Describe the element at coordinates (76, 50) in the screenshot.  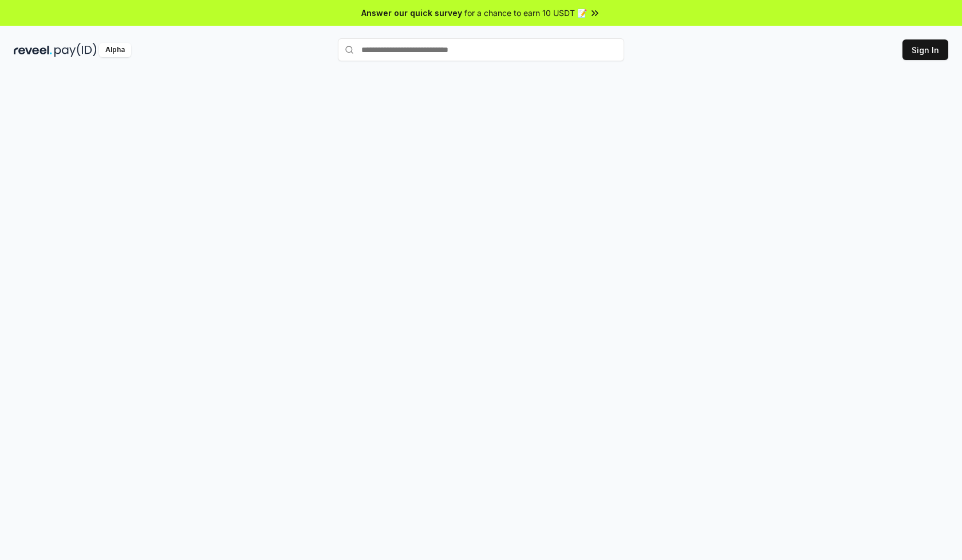
I see `img: pay_id` at that location.